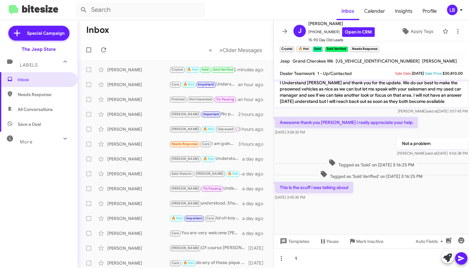  I want to click on a: Calendar, so click(374, 11).